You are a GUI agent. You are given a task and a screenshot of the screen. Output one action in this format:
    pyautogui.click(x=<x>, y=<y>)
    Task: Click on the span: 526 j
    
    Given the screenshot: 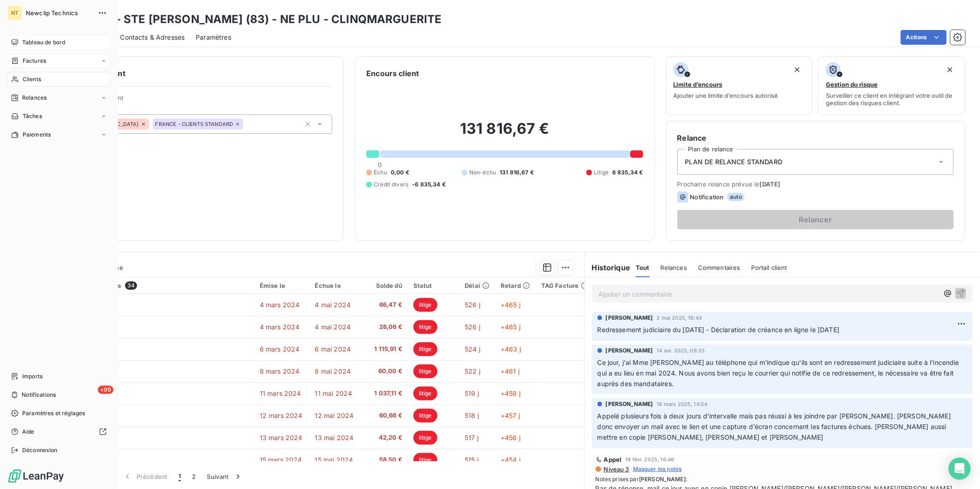 What is the action you would take?
    pyautogui.click(x=472, y=327)
    